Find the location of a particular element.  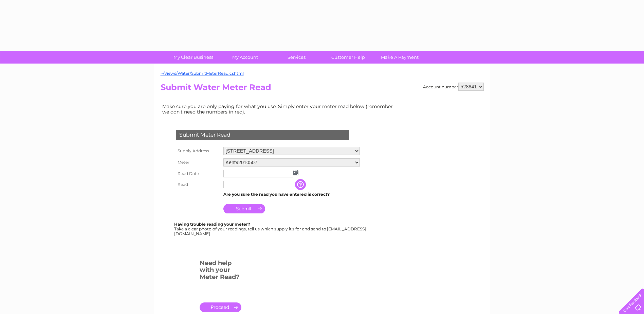

input: Submit is located at coordinates (244, 209).